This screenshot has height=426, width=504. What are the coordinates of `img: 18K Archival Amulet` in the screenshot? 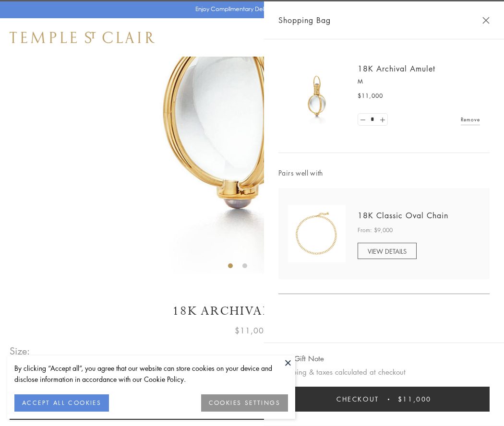 It's located at (317, 96).